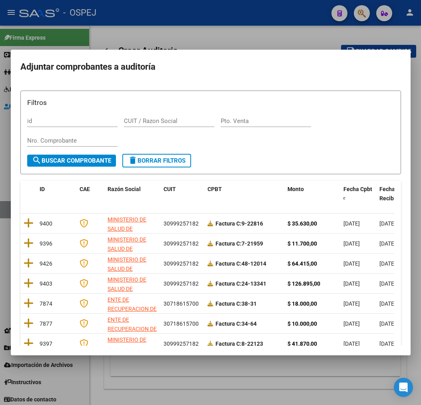 Image resolution: width=421 pixels, height=405 pixels. Describe the element at coordinates (42, 189) in the screenshot. I see `span: ID` at that location.